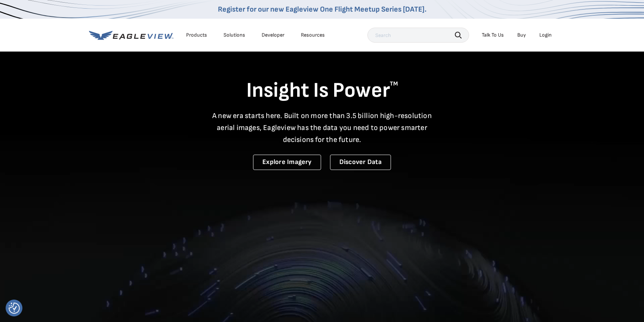 Image resolution: width=644 pixels, height=322 pixels. Describe the element at coordinates (287, 162) in the screenshot. I see `a: Explore Imagery` at that location.